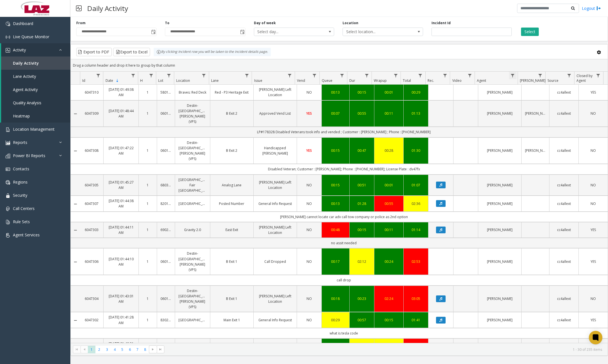 This screenshot has height=364, width=608. Describe the element at coordinates (415, 204) in the screenshot. I see `div: 02:36` at that location.